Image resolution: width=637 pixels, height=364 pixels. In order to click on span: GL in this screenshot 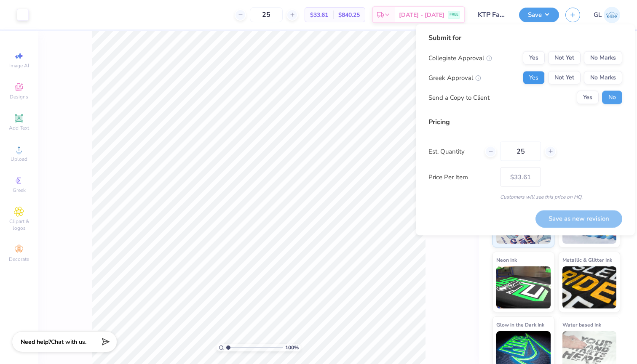, I will do `click(597, 15)`.